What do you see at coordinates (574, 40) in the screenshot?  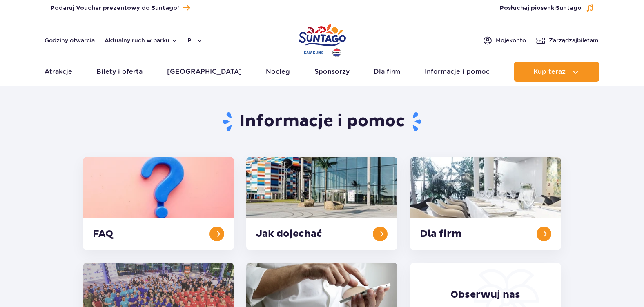 I see `span: Zarządzaj biletami` at bounding box center [574, 40].